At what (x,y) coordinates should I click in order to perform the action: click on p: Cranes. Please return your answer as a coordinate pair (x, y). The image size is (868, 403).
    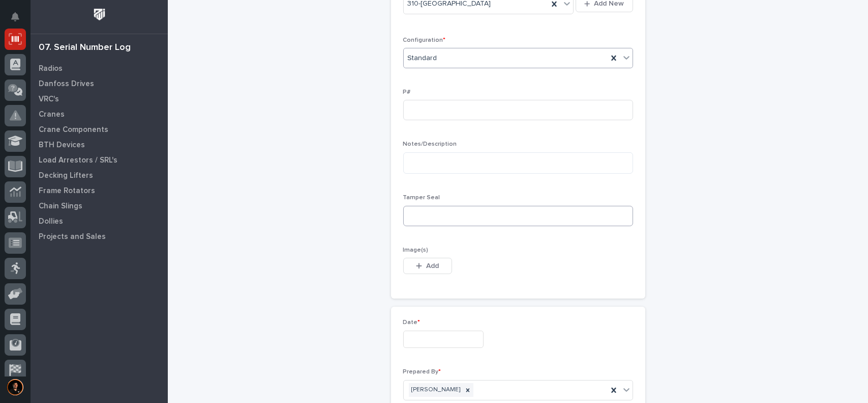
    Looking at the image, I should click on (51, 114).